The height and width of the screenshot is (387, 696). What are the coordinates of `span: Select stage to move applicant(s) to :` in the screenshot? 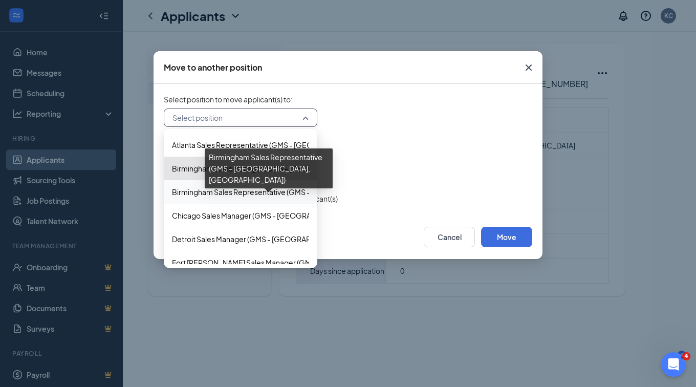 It's located at (348, 148).